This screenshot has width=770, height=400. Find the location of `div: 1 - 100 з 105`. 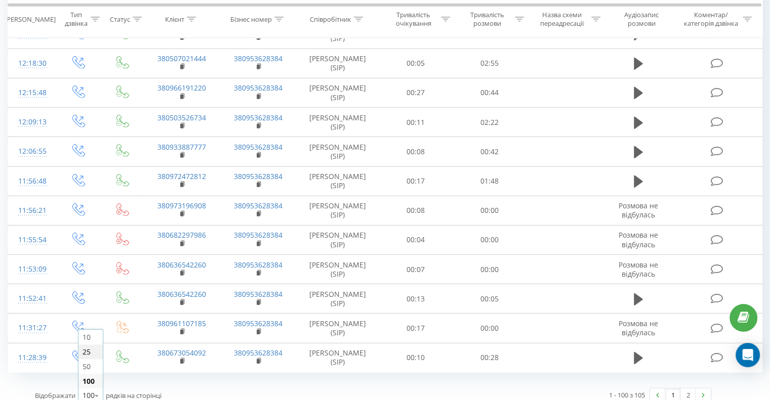

div: 1 - 100 з 105 is located at coordinates (627, 395).